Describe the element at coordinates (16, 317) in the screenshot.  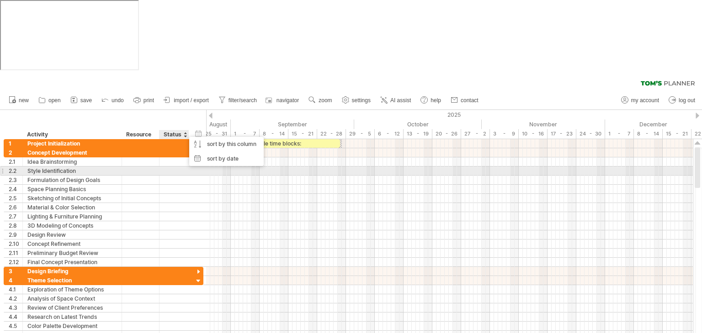
I see `div: 4.4` at that location.